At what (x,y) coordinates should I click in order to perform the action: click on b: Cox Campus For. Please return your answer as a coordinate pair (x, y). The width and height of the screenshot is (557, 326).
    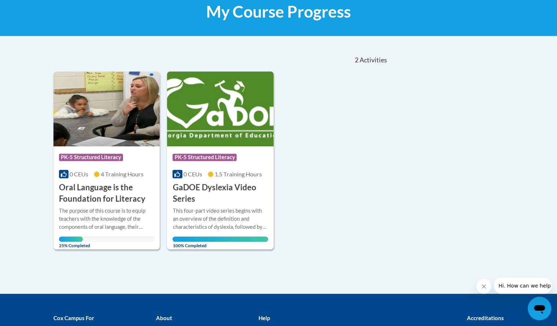
    Looking at the image, I should click on (74, 318).